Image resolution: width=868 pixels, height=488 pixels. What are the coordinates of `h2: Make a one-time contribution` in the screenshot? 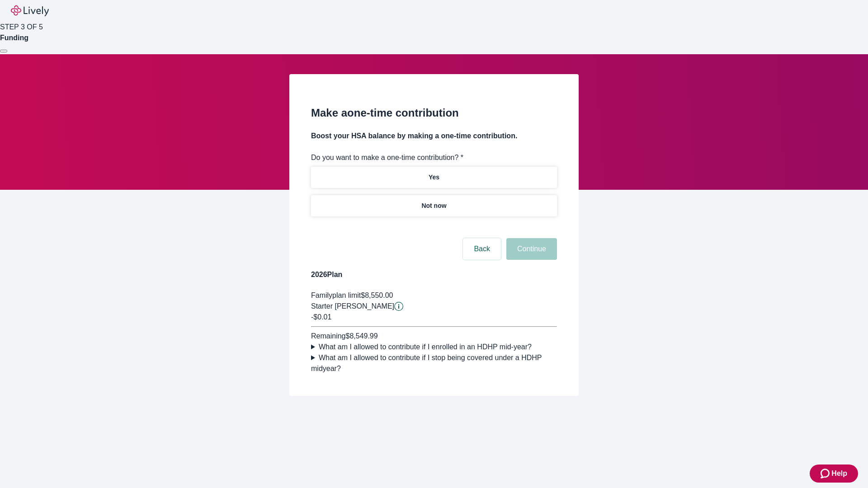 It's located at (434, 113).